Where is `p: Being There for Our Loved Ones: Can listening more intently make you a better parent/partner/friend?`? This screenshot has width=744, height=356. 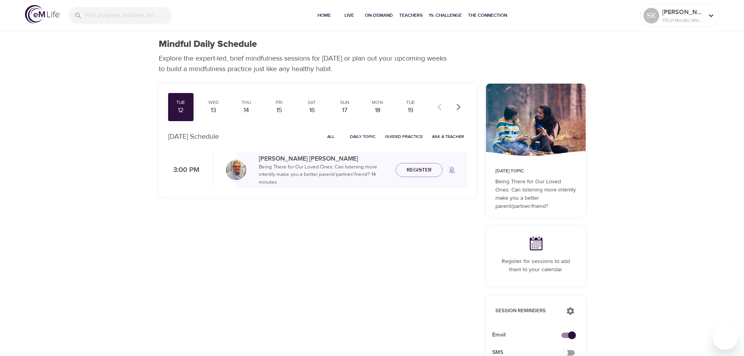 p: Being There for Our Loved Ones: Can listening more intently make you a better parent/partner/friend? is located at coordinates (536, 194).